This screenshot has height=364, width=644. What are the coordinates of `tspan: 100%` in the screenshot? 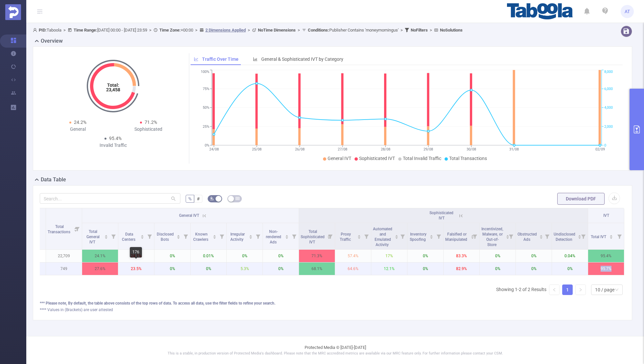 It's located at (205, 72).